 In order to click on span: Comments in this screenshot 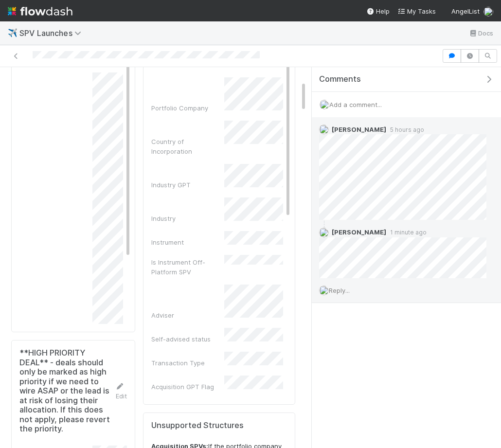, I will do `click(340, 79)`.